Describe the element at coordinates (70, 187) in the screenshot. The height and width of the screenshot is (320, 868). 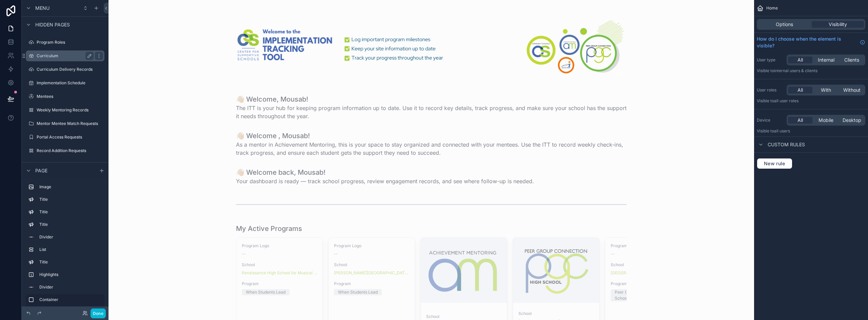
I see `label: Image` at that location.